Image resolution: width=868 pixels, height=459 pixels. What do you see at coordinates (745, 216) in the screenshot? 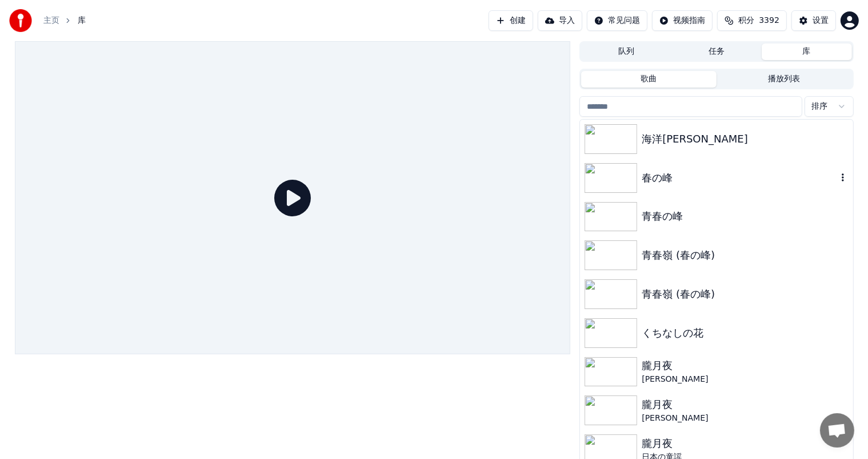
I see `div: 青春の峰` at bounding box center [745, 216].